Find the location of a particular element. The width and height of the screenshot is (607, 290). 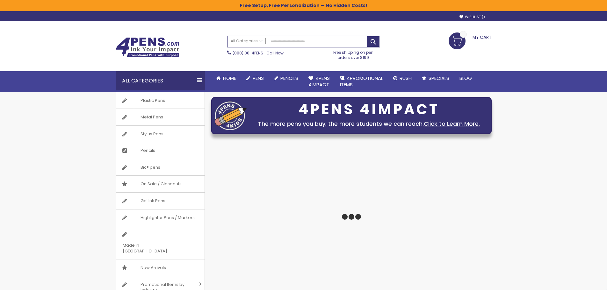

a: Highlighter Pens / Markers is located at coordinates (160, 218).